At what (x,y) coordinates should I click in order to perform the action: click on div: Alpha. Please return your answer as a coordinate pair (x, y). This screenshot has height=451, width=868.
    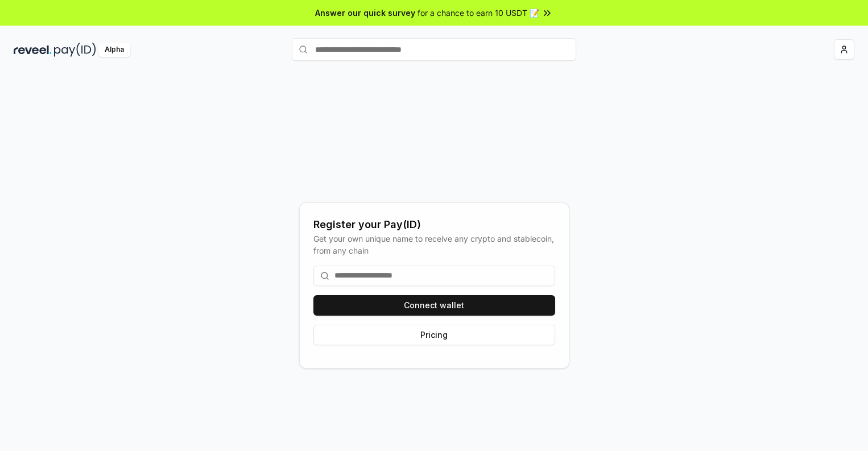
    Looking at the image, I should click on (115, 50).